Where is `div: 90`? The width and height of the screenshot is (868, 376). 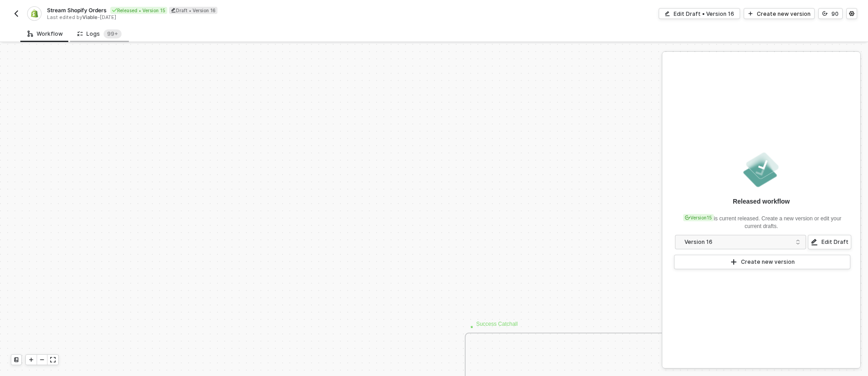
div: 90 is located at coordinates (834, 14).